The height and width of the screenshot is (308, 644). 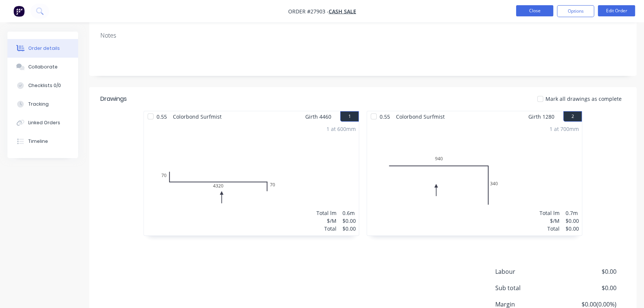 What do you see at coordinates (43, 67) in the screenshot?
I see `button: Collaborate` at bounding box center [43, 67].